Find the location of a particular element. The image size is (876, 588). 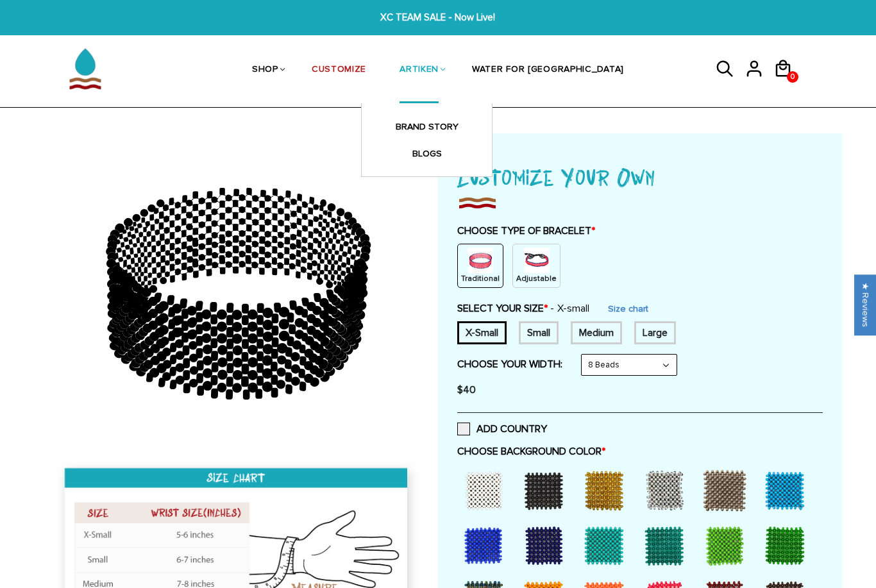

div: String is located at coordinates (536, 266).